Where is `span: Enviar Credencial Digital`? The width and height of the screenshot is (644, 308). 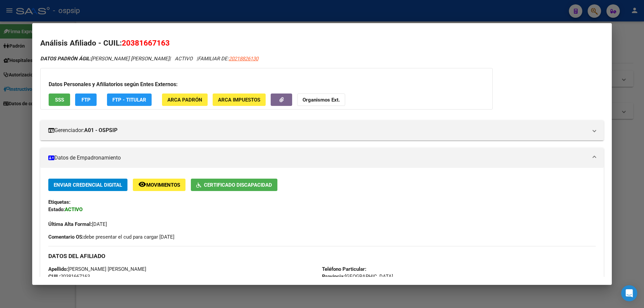 span: Enviar Credencial Digital is located at coordinates (88, 185).